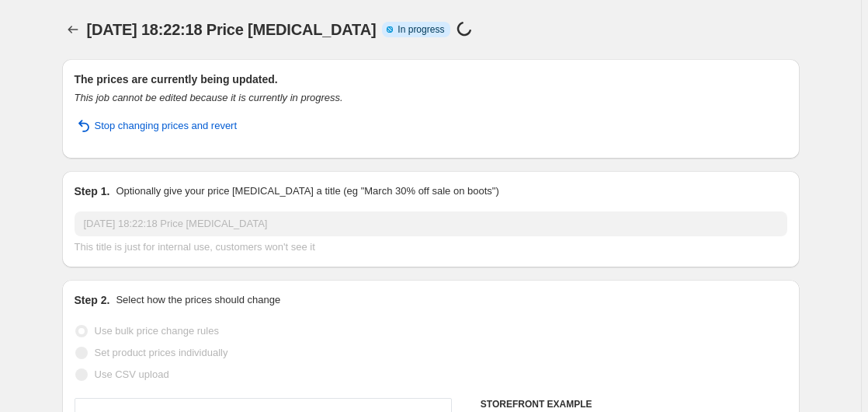 This screenshot has width=868, height=412. Describe the element at coordinates (209, 97) in the screenshot. I see `i: This job cannot be edited because it is currently in progress.` at that location.